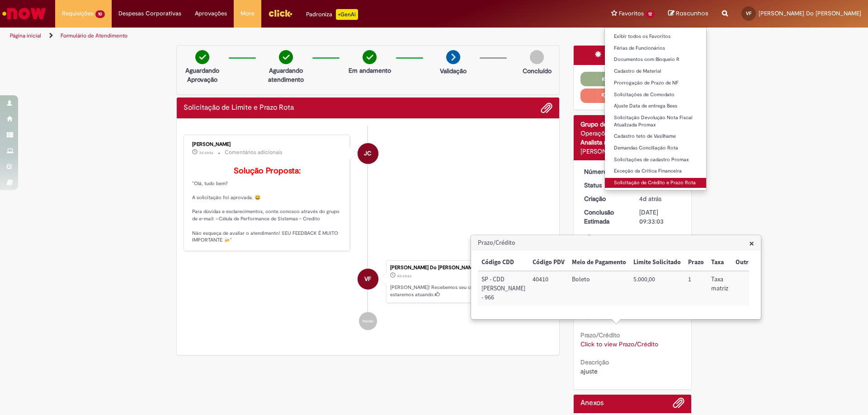  I want to click on dt: Status, so click(605, 186).